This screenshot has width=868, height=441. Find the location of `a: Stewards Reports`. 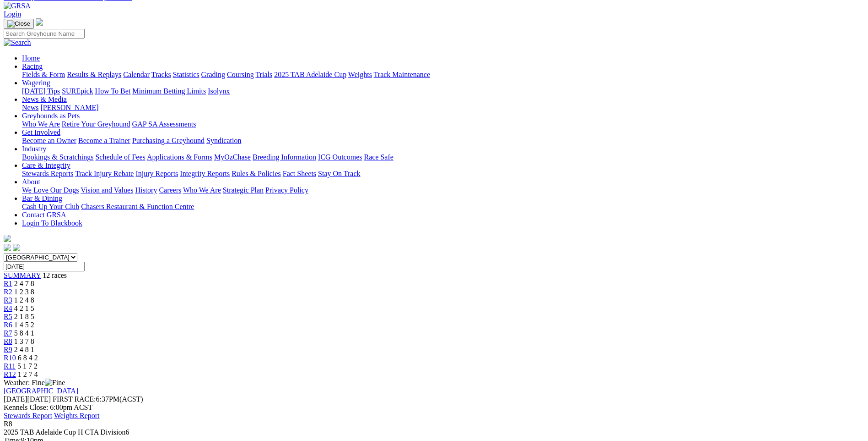

a: Stewards Reports is located at coordinates (47, 174).